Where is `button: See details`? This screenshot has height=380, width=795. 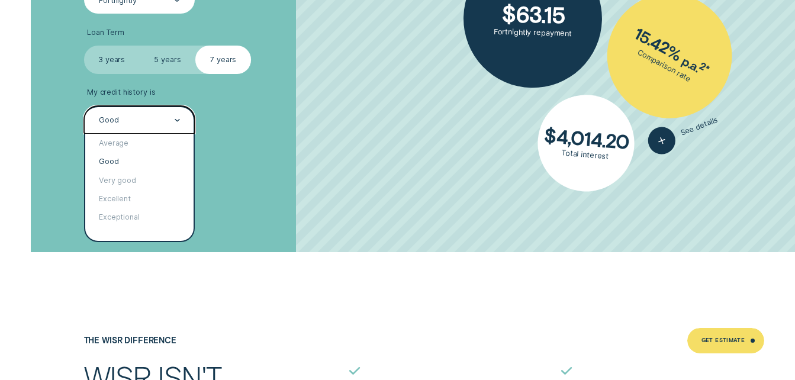
button: See details is located at coordinates (684, 133).